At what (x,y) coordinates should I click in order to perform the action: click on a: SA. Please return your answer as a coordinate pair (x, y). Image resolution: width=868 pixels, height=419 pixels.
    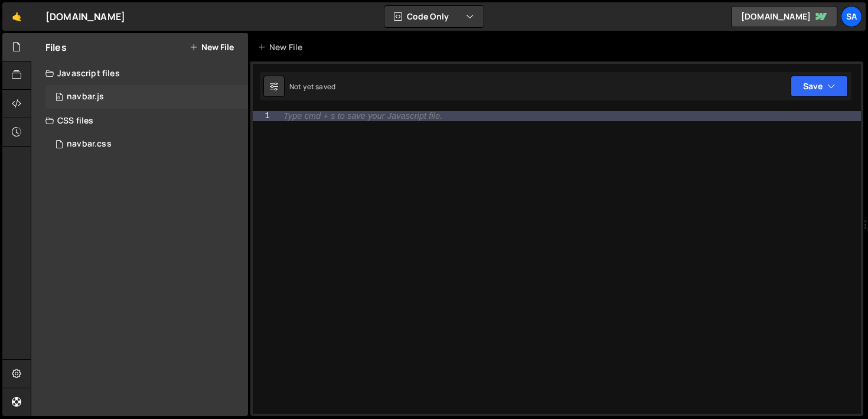
    Looking at the image, I should click on (852, 16).